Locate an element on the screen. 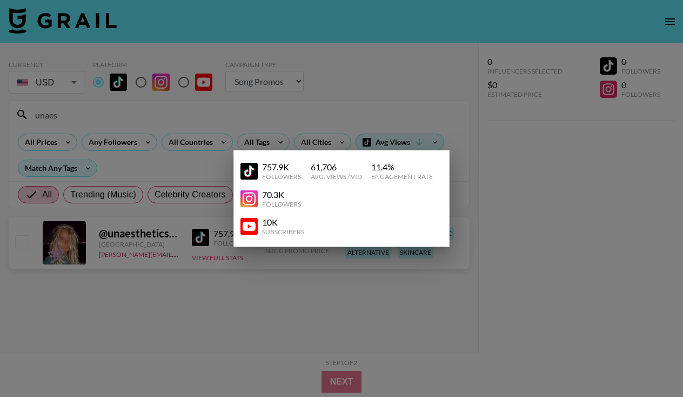 The width and height of the screenshot is (683, 397). div: 11.4 % is located at coordinates (402, 167).